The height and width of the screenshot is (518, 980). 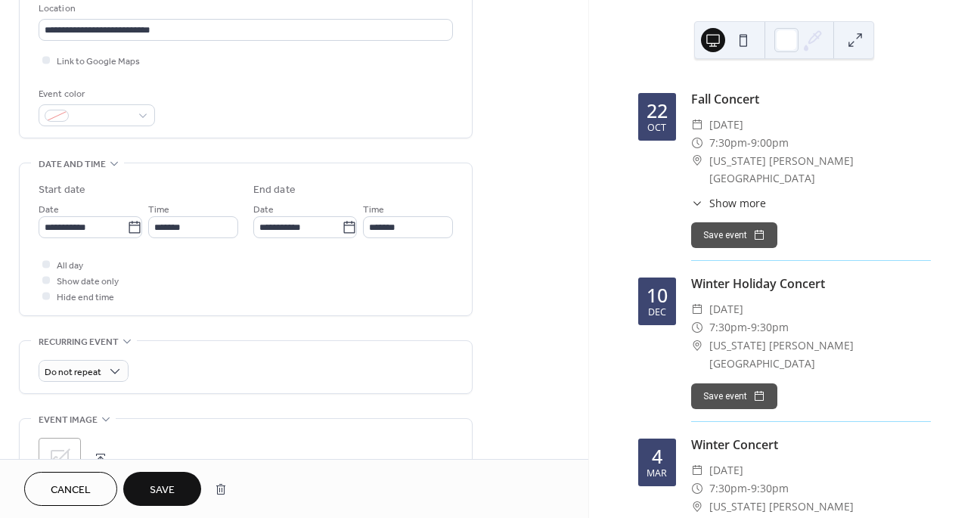 What do you see at coordinates (658, 295) in the screenshot?
I see `div: 10` at bounding box center [658, 295].